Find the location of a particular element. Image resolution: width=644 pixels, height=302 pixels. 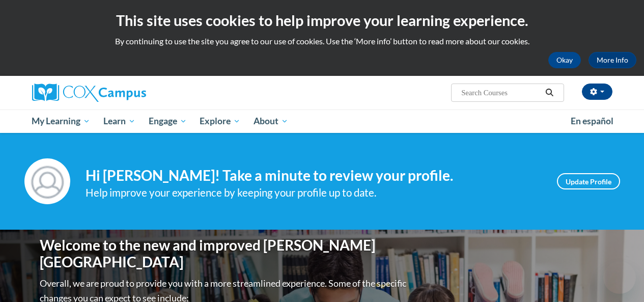

div: Help improve your experience by keeping your profile up to date. is located at coordinates (314, 193).